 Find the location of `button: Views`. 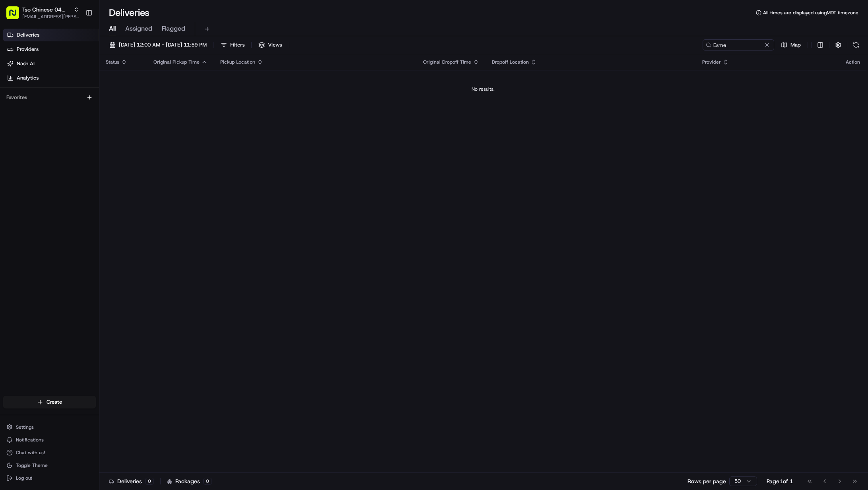

button: Views is located at coordinates (270, 45).